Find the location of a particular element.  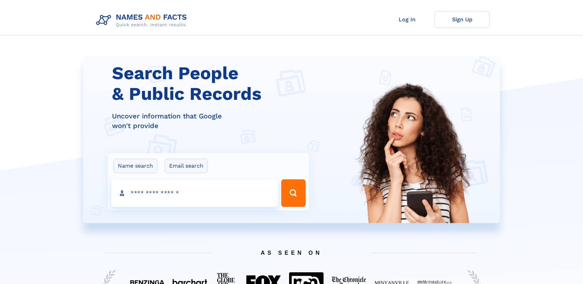

label: Name search is located at coordinates (135, 166).